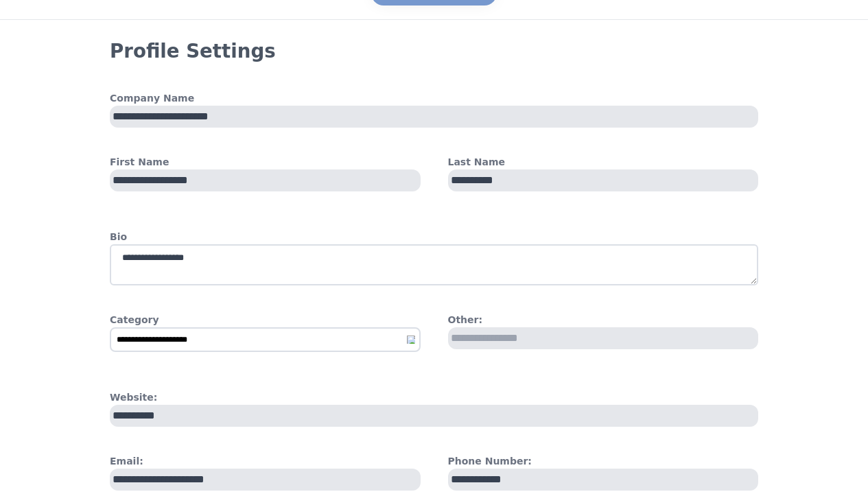 This screenshot has height=494, width=868. Describe the element at coordinates (434, 237) in the screenshot. I see `h4: Bio` at that location.